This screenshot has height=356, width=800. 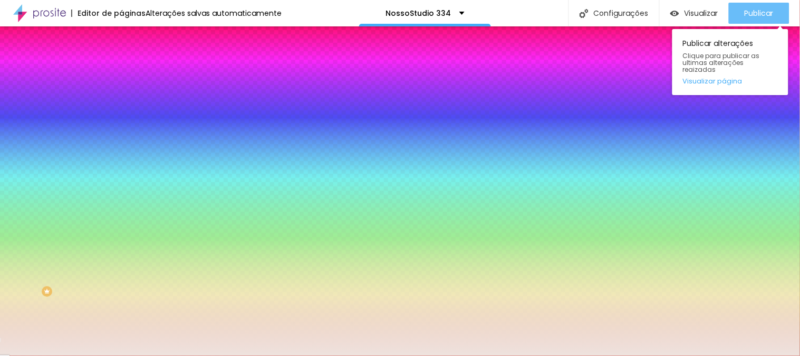 What do you see at coordinates (731, 81) in the screenshot?
I see `a: Visualizar página` at bounding box center [731, 81].